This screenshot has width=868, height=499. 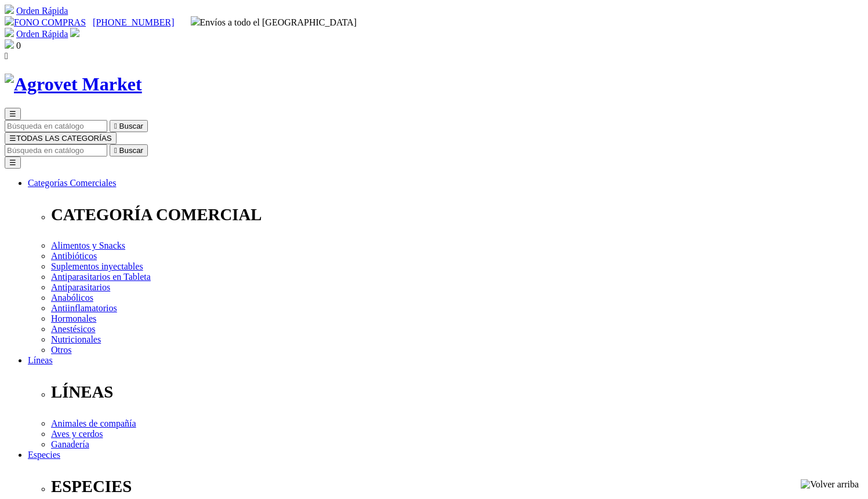 What do you see at coordinates (94, 423) in the screenshot?
I see `span: Animales de compañía` at bounding box center [94, 423].